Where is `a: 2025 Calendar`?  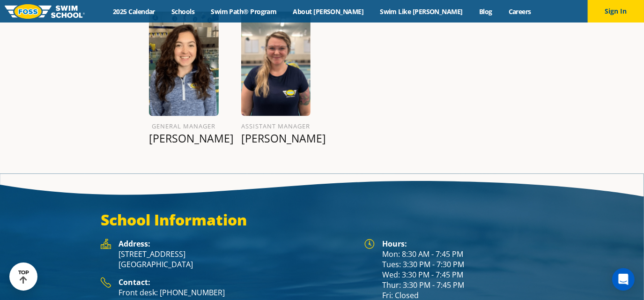 a: 2025 Calendar is located at coordinates (134, 11).